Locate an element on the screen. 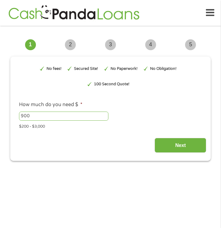 This screenshot has width=221, height=228. p: No Paperwork! is located at coordinates (124, 69).